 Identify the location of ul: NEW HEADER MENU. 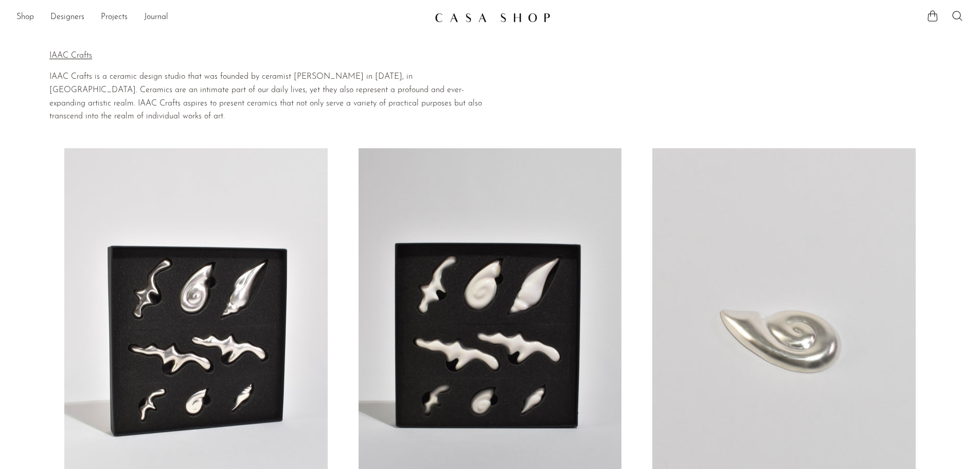
(221, 17).